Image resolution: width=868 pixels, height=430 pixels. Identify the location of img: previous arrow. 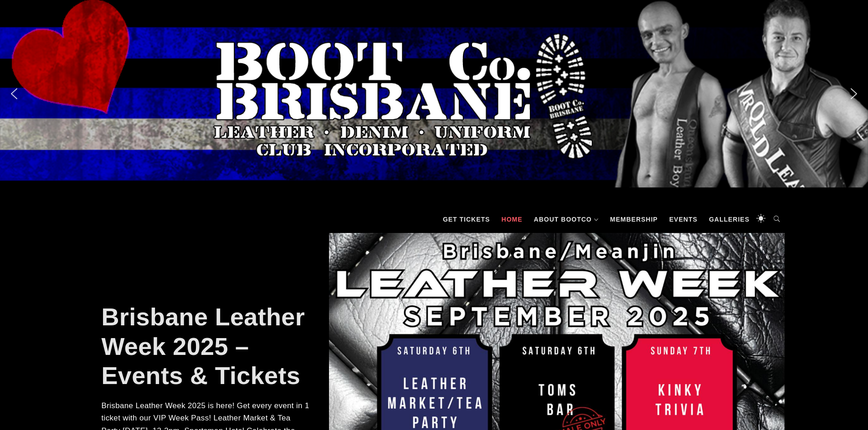
(14, 94).